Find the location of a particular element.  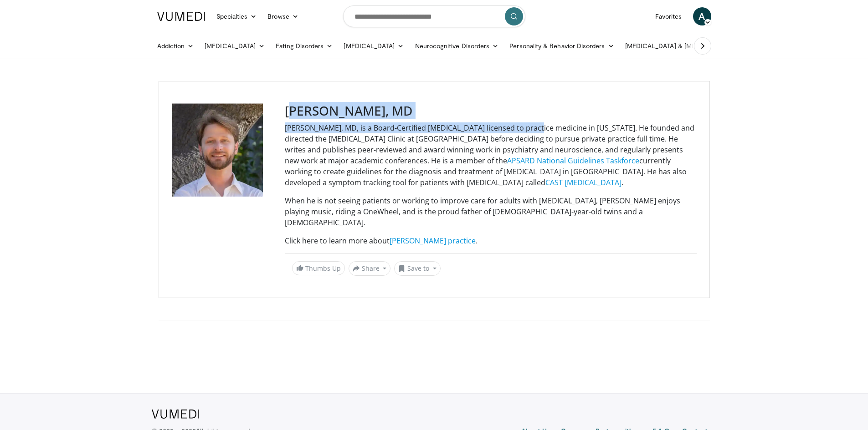

a: A is located at coordinates (703, 17).